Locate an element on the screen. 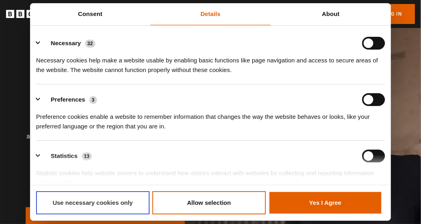 The height and width of the screenshot is (224, 421). span: 13 is located at coordinates (87, 157).